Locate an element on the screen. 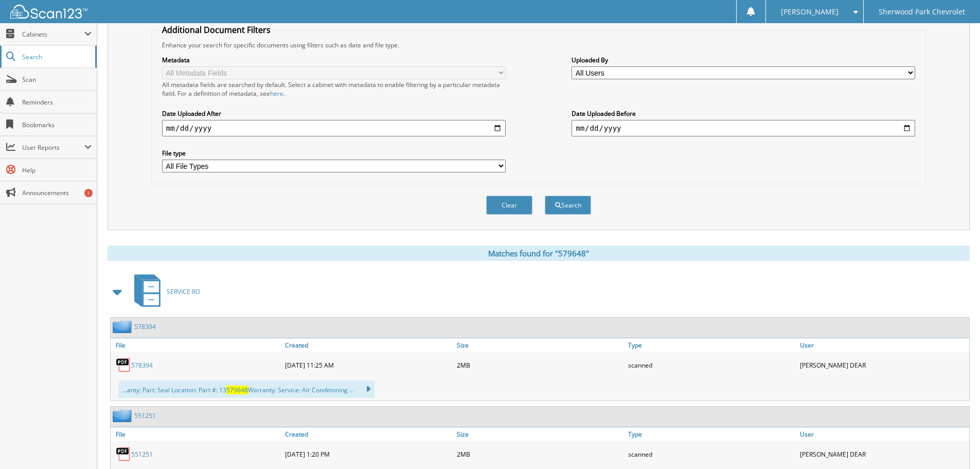 Image resolution: width=980 pixels, height=469 pixels. div: ...anty: Part: Seal Location: Part #: 13 Warranty: Service: Air Conditioning ... is located at coordinates (246, 389).